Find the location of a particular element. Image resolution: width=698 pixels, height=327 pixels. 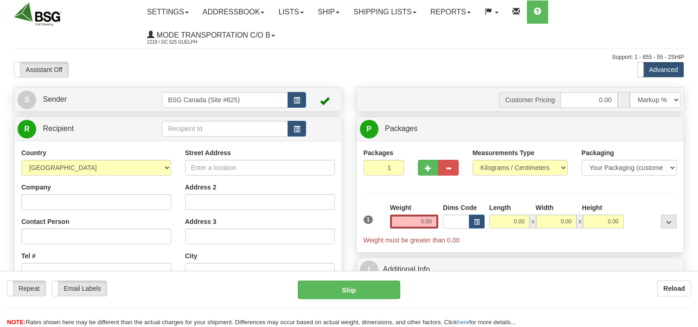

label: Advanced is located at coordinates (661, 70).